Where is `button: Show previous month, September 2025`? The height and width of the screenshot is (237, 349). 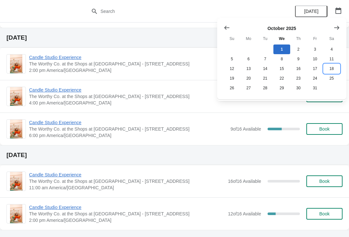
button: Show previous month, September 2025 is located at coordinates (227, 28).